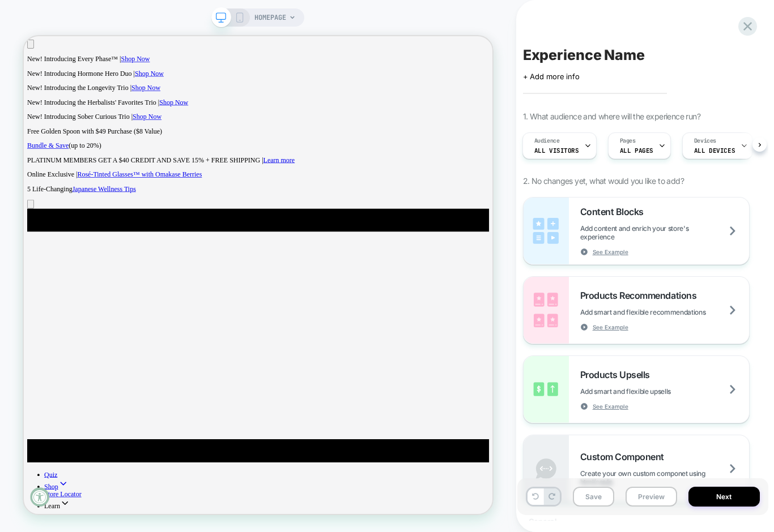  I want to click on span: Experience Name, so click(583, 55).